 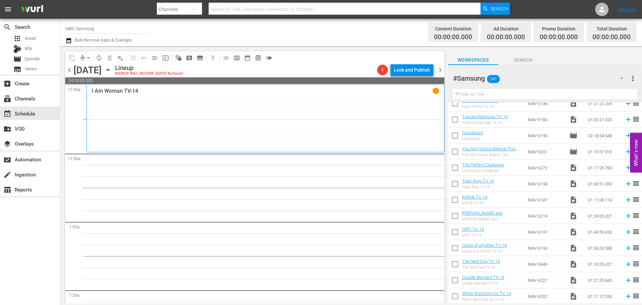 What do you see at coordinates (546, 248) in the screenshot?
I see `td: MAV-6193` at bounding box center [546, 248].